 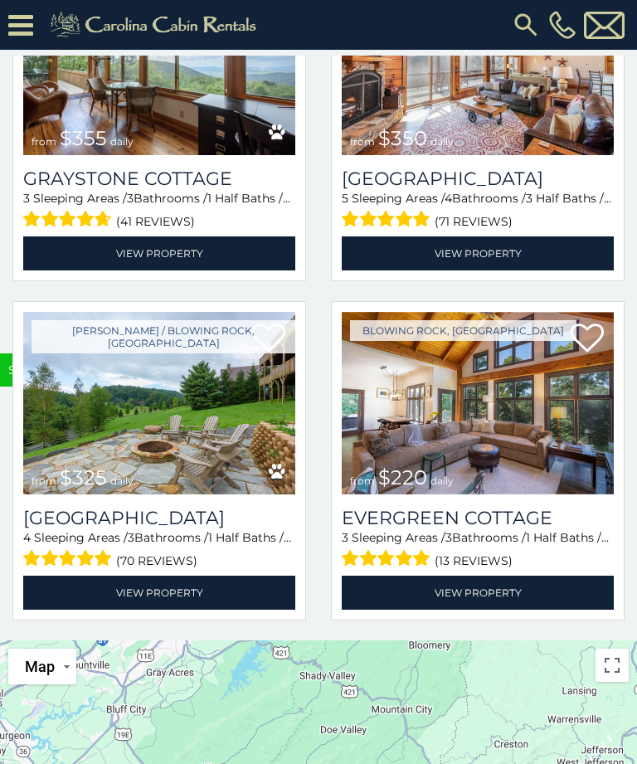 I want to click on span: $325, so click(x=83, y=477).